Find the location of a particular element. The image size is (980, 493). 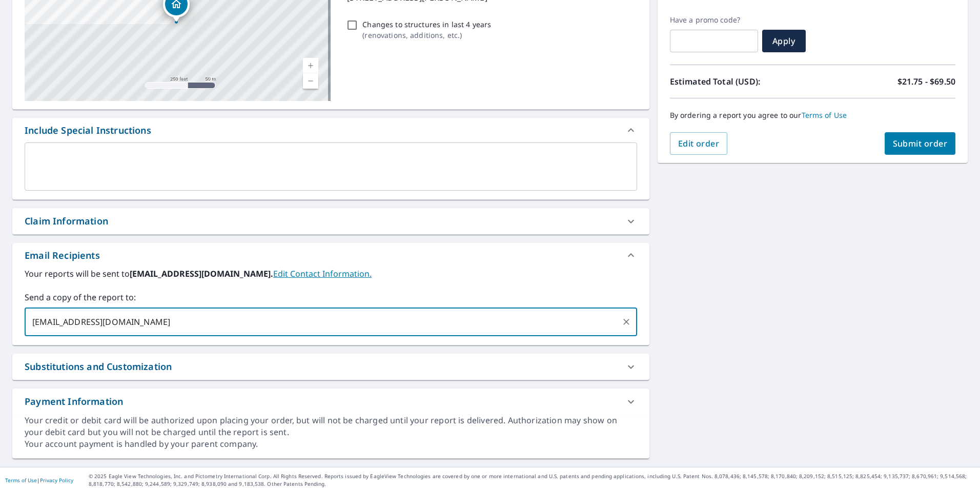

div: Your credit or debit card will be authorized upon placing your order, but will not be charged unt... is located at coordinates (330, 427).